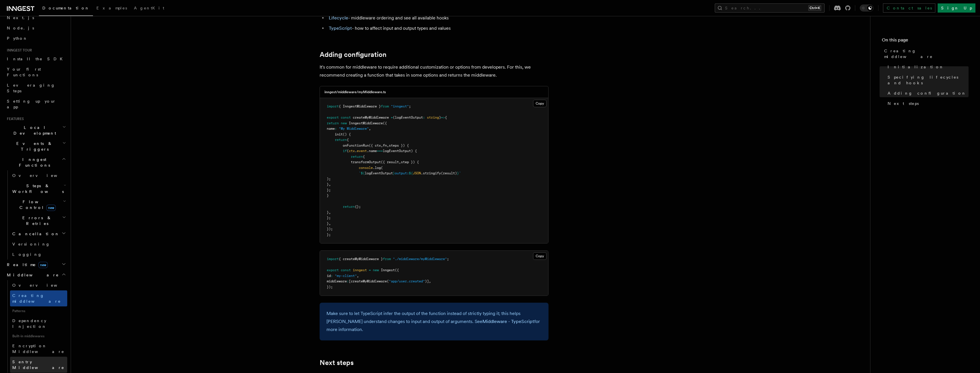 Image resolution: width=980 pixels, height=373 pixels. What do you see at coordinates (38, 221) in the screenshot?
I see `button: Errors & Retries` at bounding box center [38, 221].